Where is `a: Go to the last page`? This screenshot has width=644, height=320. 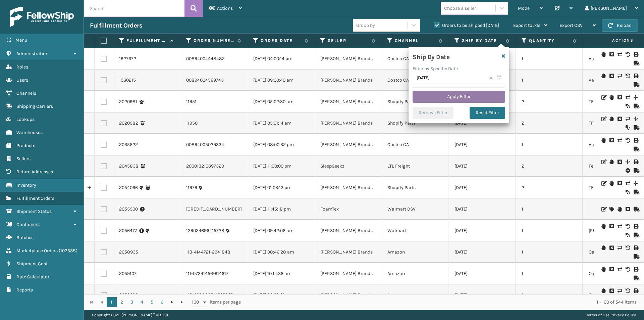 a: Go to the last page is located at coordinates (182, 302).